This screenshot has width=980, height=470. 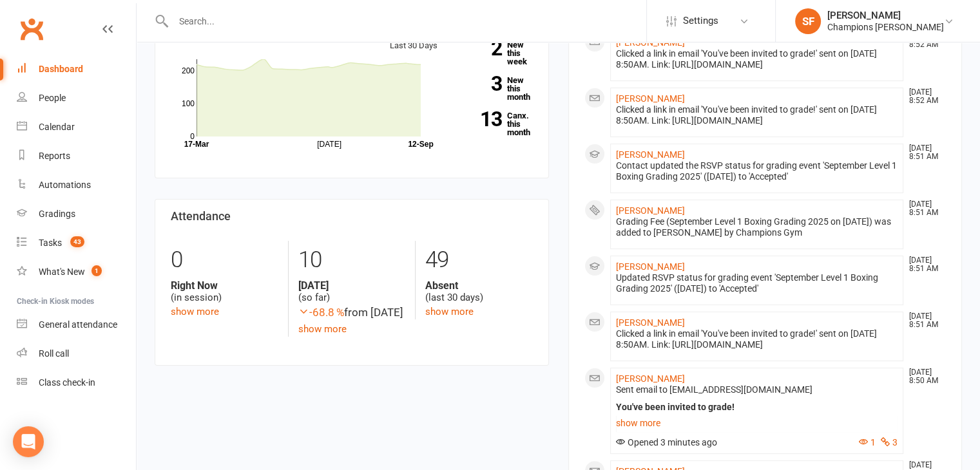 I want to click on a: 13Canx. this month, so click(x=495, y=124).